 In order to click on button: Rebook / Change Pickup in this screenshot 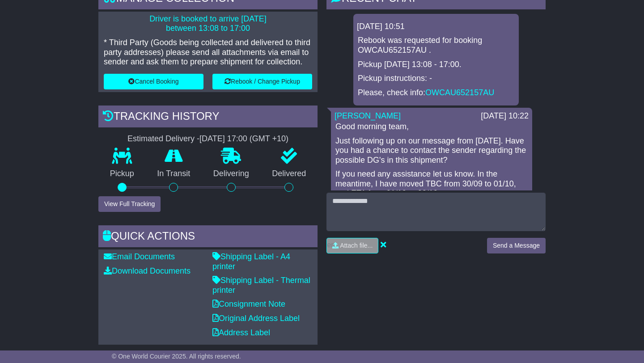, I will do `click(262, 82)`.